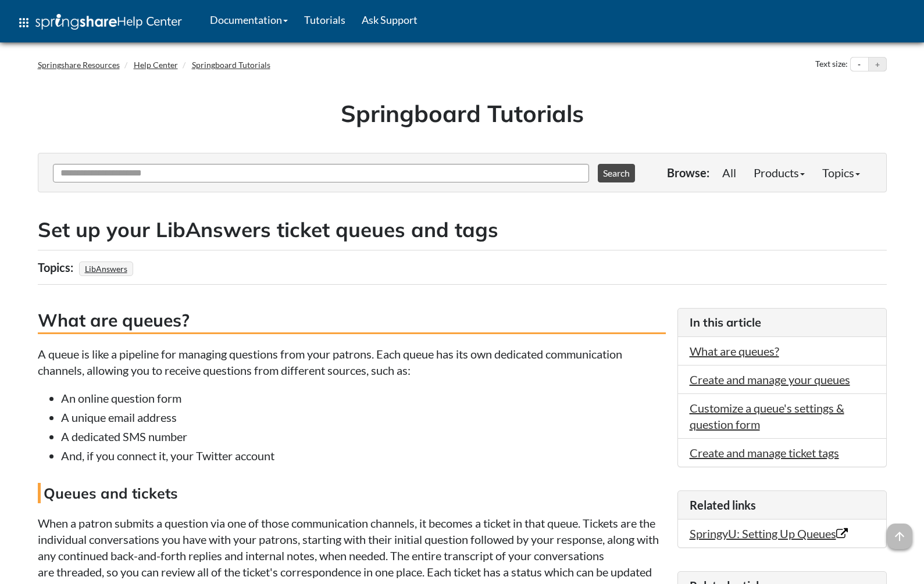 The height and width of the screenshot is (584, 924). Describe the element at coordinates (462, 229) in the screenshot. I see `h2: Set up your LibAnswers ticket queues and tags` at that location.